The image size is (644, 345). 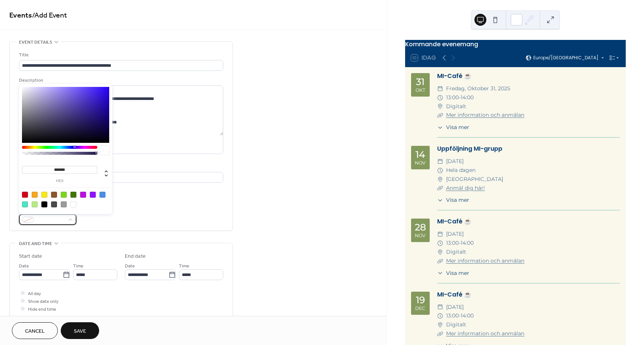 I want to click on div: 19, so click(x=420, y=300).